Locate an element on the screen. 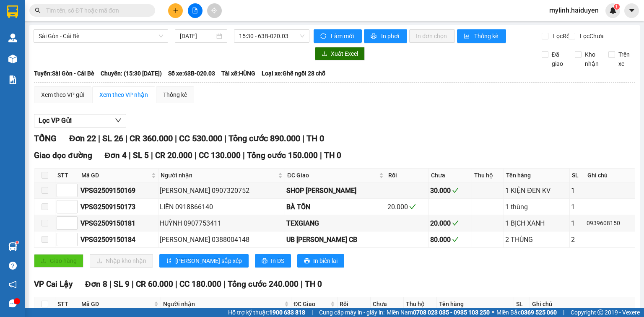 The height and width of the screenshot is (317, 644). button: printerIn biên lai is located at coordinates (321, 261).